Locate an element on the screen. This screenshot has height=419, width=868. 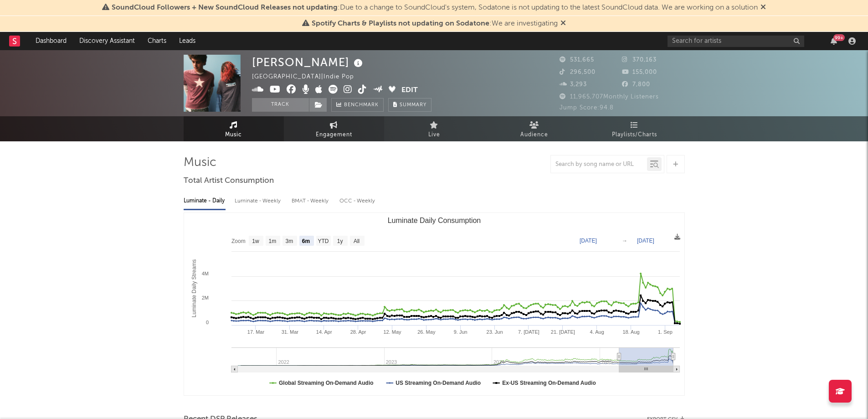
div: Luminate - Weekly is located at coordinates (258, 201).